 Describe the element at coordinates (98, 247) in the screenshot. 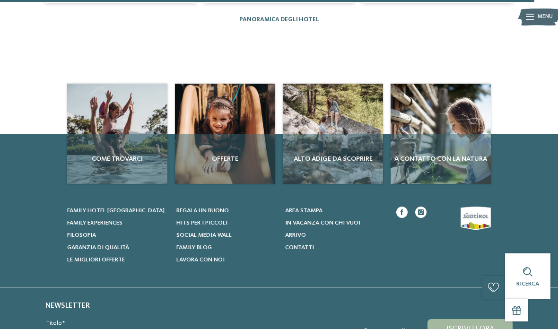

I see `span: Garanzia di qualità` at that location.